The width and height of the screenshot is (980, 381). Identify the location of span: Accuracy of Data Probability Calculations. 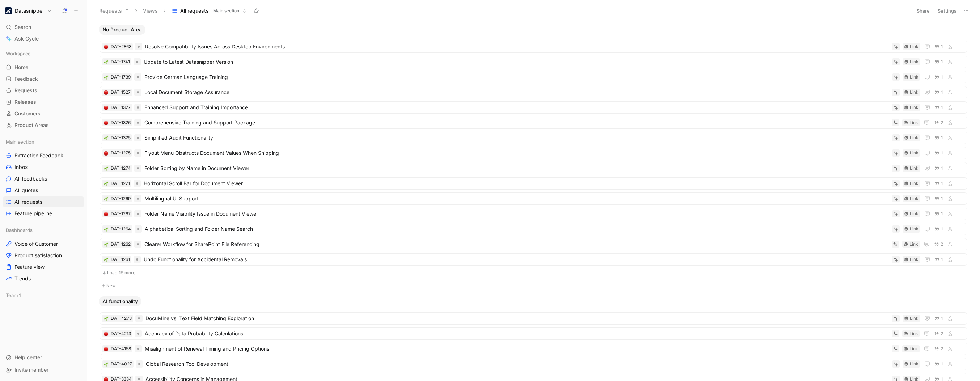
(517, 333).